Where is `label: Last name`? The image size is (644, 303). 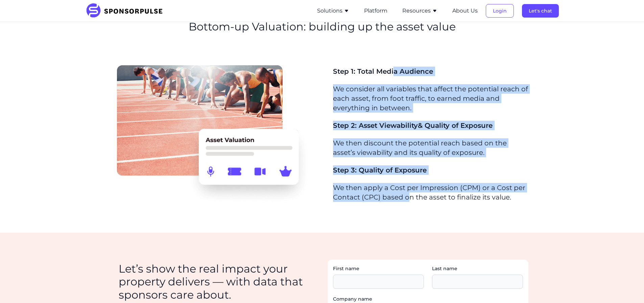 label: Last name is located at coordinates (477, 268).